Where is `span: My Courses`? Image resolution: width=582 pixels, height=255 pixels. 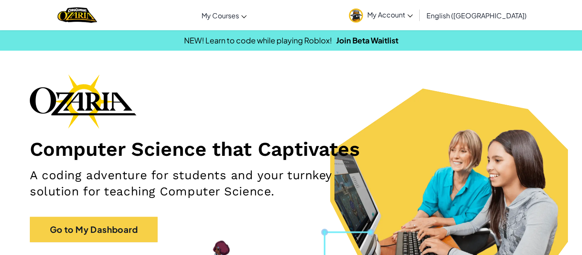
span: My Courses is located at coordinates (220, 15).